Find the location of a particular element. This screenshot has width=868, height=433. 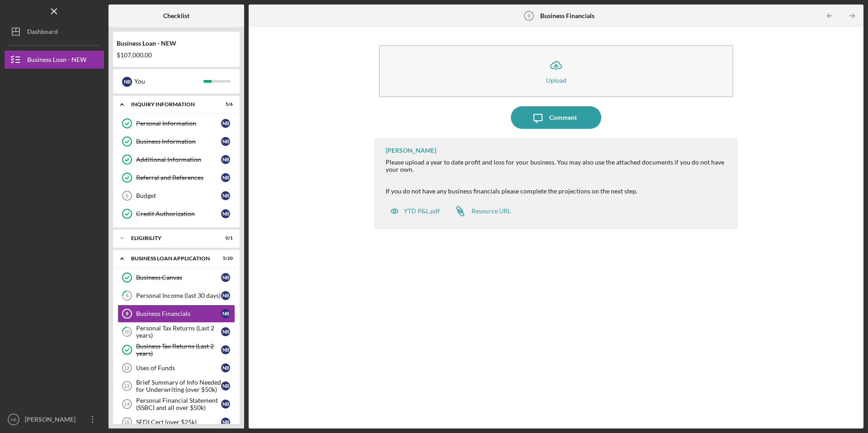

div: Comment is located at coordinates (563, 118).